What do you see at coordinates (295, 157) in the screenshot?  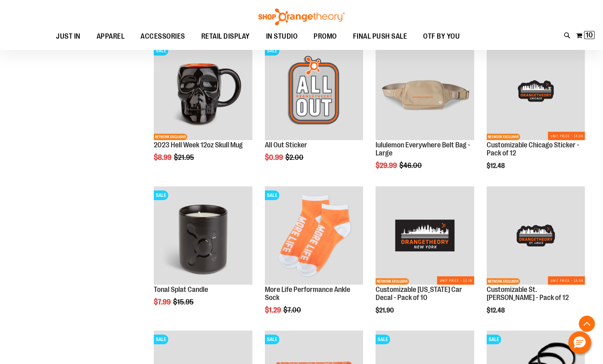 I see `span: $2.00` at bounding box center [295, 157].